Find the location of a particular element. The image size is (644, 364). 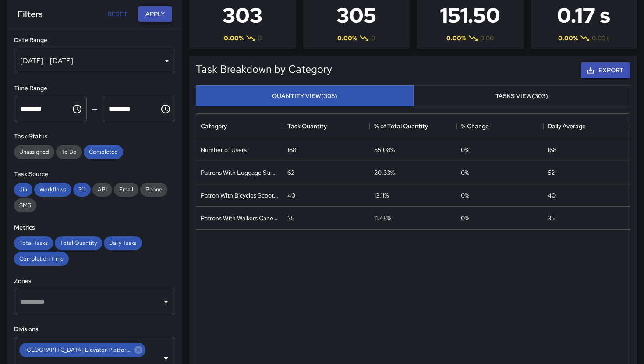

button: Apply is located at coordinates (155, 14).